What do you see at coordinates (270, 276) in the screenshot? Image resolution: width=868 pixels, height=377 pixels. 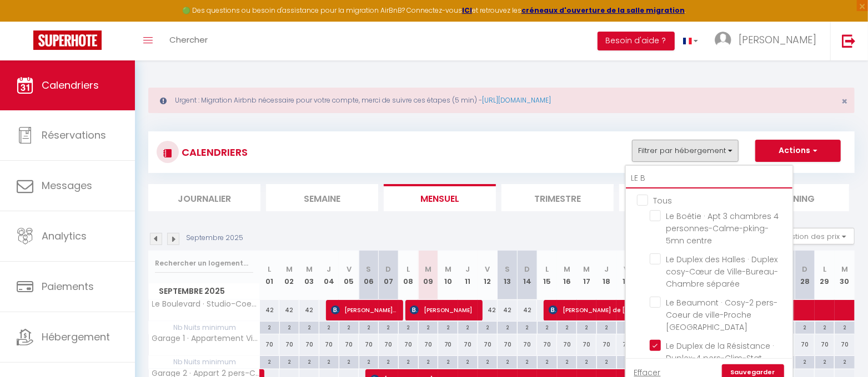 I see `th: 01` at bounding box center [270, 276].